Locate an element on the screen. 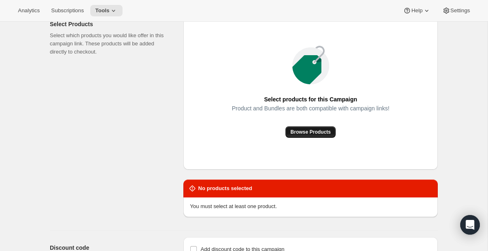 The image size is (488, 251). span: Product and Bundles are both compatible with campaign links! is located at coordinates (311, 108).